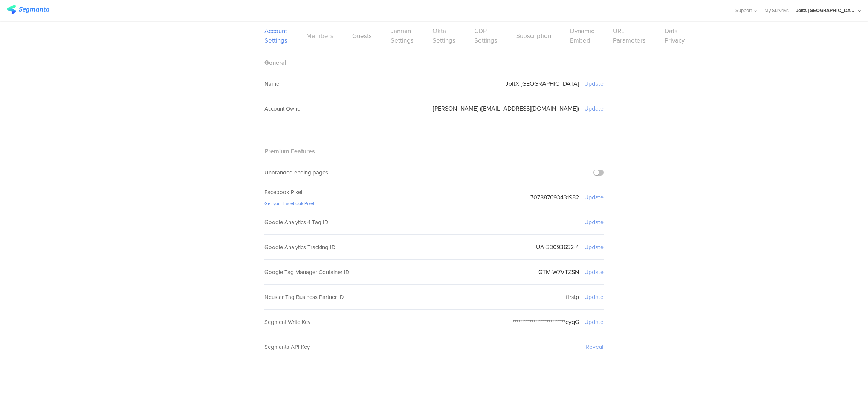 Image resolution: width=868 pixels, height=413 pixels. What do you see at coordinates (320, 36) in the screenshot?
I see `a: Members` at bounding box center [320, 36].